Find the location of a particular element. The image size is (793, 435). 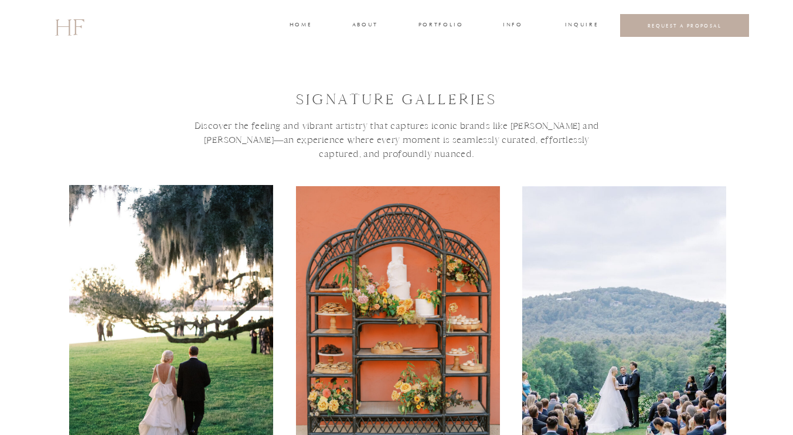

a: INQUIRE is located at coordinates (581, 26).